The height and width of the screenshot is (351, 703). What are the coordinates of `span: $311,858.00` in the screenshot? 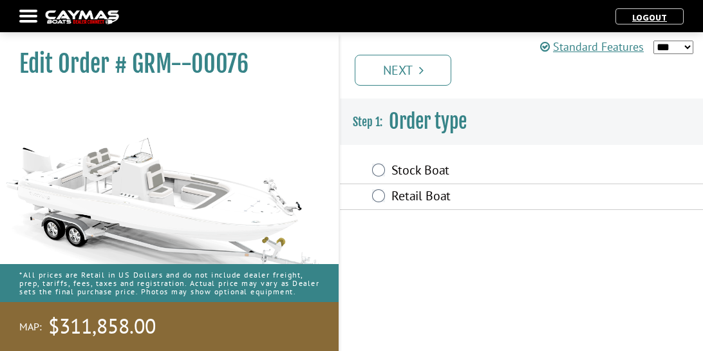 It's located at (102, 326).